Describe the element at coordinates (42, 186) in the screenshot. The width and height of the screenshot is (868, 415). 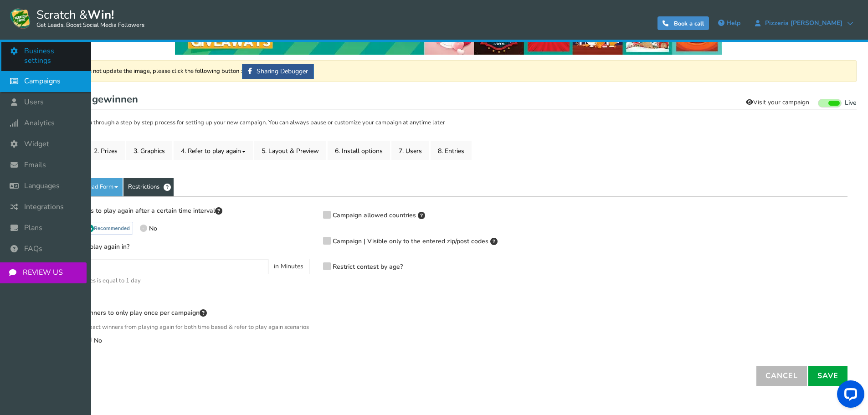
I see `span: Languages` at that location.